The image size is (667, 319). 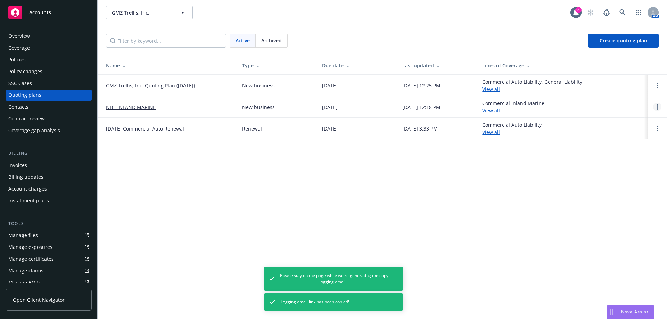 What do you see at coordinates (49, 259) in the screenshot?
I see `a: Manage certificates` at bounding box center [49, 259].